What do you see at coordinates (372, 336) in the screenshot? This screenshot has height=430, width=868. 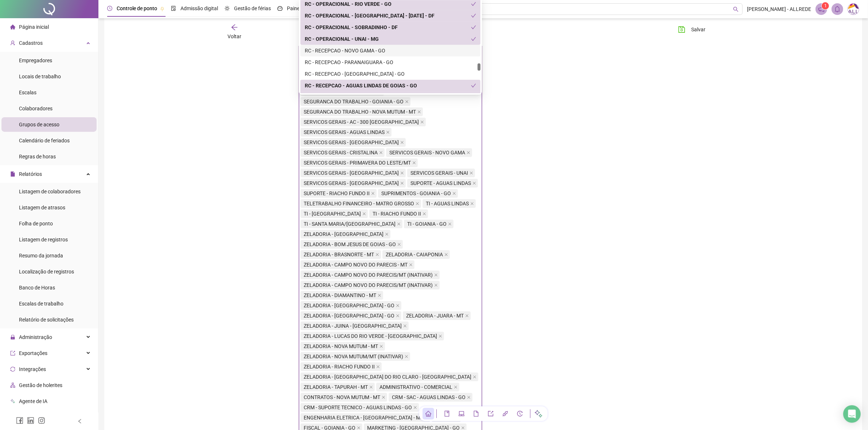 I see `span: ZELADORIA - LUCAS DO RIO VERDE - MT` at bounding box center [372, 336].